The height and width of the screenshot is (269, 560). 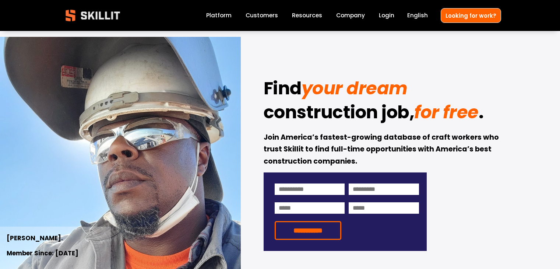 I want to click on em: your dream, so click(x=354, y=88).